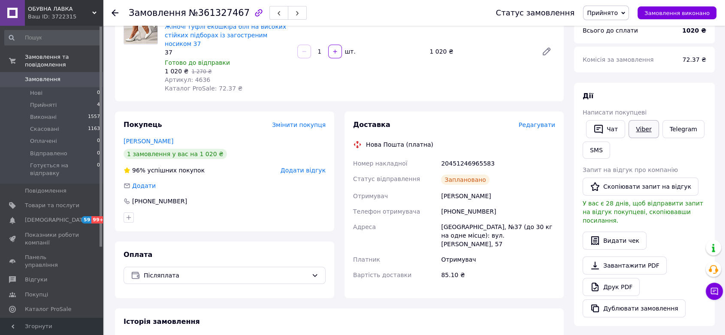 The width and height of the screenshot is (725, 335). Describe the element at coordinates (380, 163) in the screenshot. I see `span: Номер накладної` at that location.